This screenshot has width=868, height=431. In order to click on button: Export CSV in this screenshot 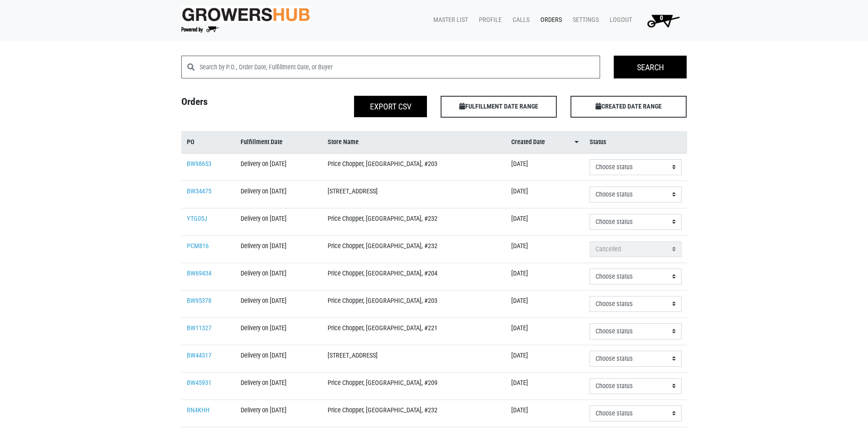, I will do `click(391, 106)`.